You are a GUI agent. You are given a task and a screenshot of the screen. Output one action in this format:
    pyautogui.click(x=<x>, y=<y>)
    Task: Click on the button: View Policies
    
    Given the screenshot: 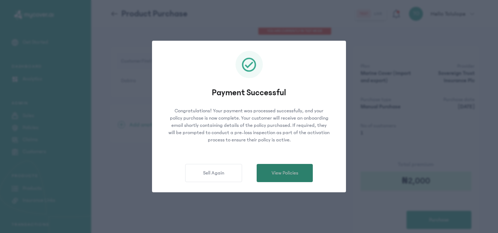 What is the action you would take?
    pyautogui.click(x=284, y=173)
    